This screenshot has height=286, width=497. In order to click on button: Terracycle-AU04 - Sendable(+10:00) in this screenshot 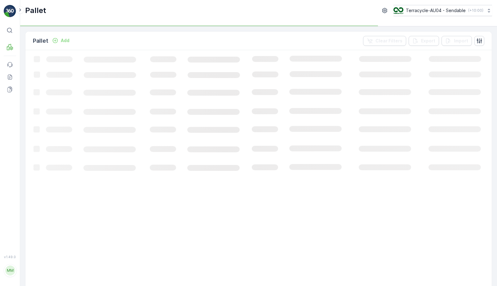, I will do `click(443, 11)`.